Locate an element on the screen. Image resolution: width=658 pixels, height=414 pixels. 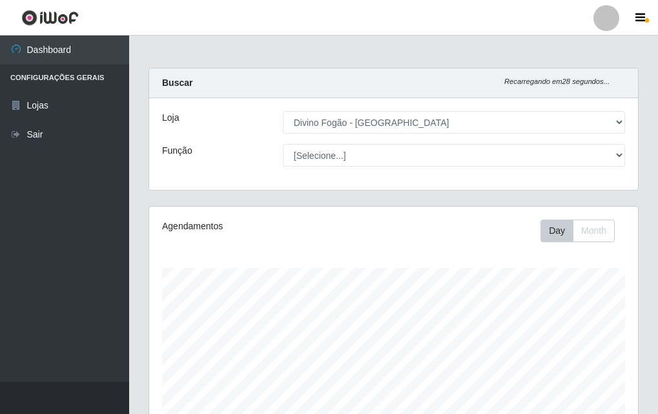
div: Toolbar with button groups is located at coordinates (583, 231).